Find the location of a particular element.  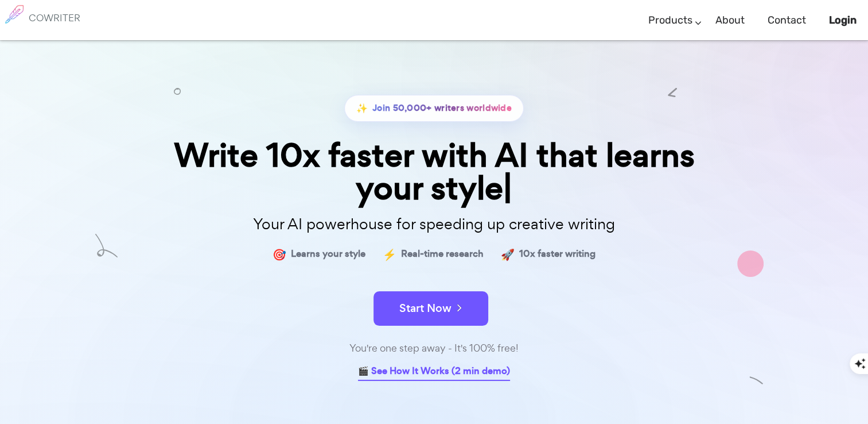

p: Your AI powerhouse for speeding up creative writing is located at coordinates (434, 224).